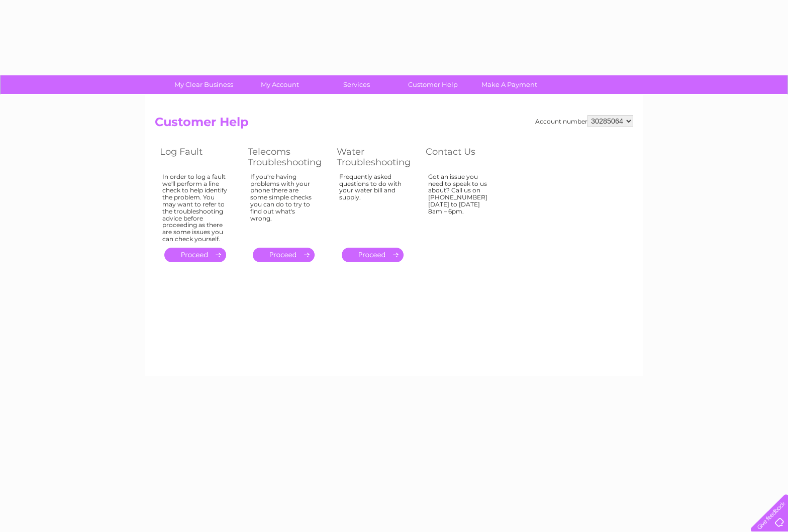 This screenshot has width=788, height=532. I want to click on th: Log Fault, so click(198, 156).